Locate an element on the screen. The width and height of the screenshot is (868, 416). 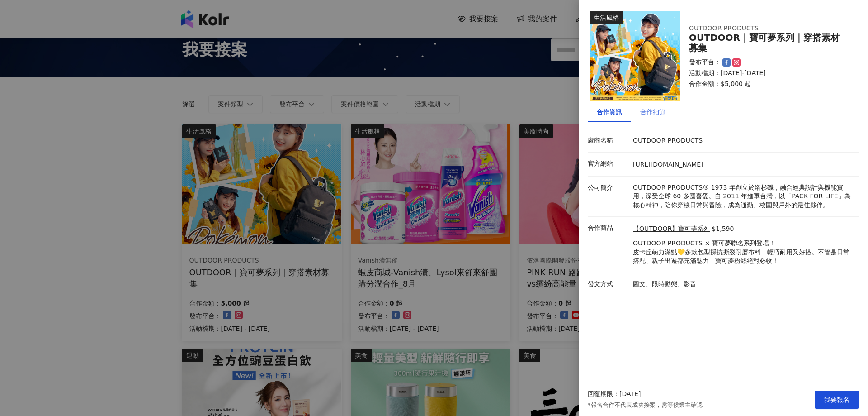
p: 合作商品 is located at coordinates (608, 228).